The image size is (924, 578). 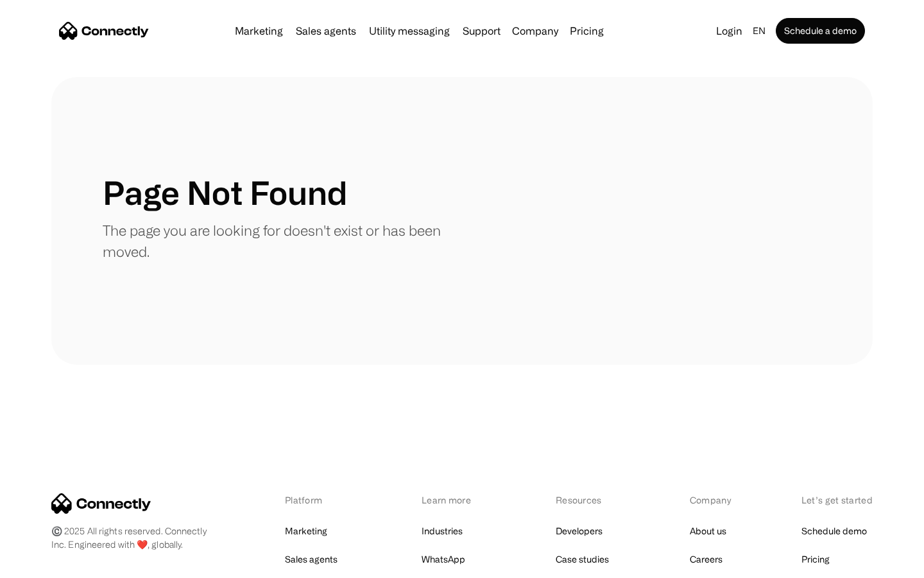 I want to click on a: Careers, so click(x=706, y=559).